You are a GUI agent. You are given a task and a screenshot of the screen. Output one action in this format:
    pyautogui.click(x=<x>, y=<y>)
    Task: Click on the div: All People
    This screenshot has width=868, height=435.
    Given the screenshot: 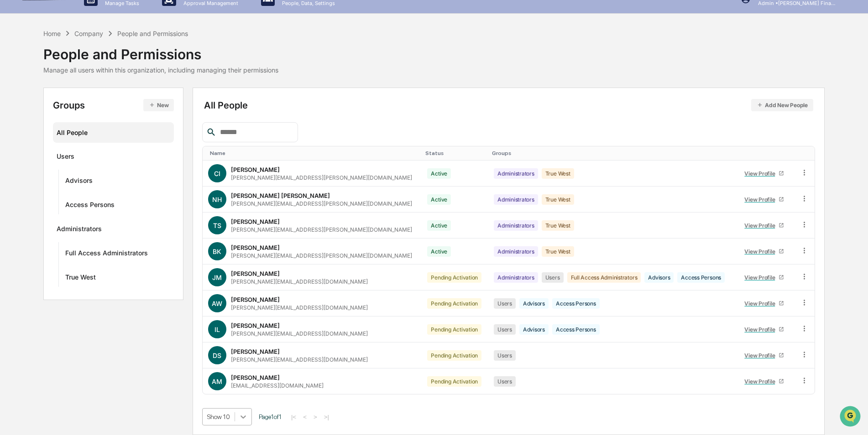 What is the action you would take?
    pyautogui.click(x=113, y=132)
    